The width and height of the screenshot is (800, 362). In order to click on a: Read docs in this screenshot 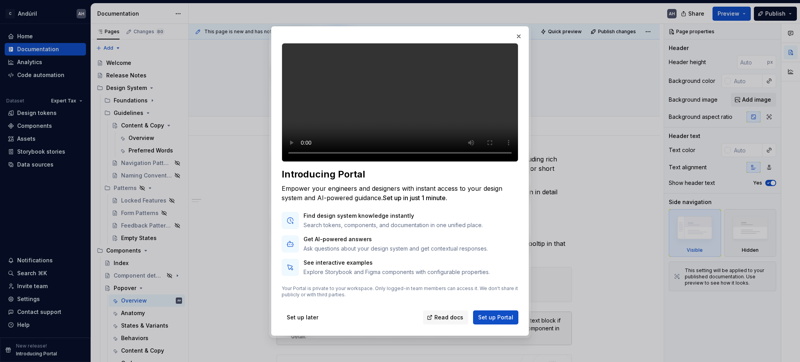, I will do `click(446, 317)`.